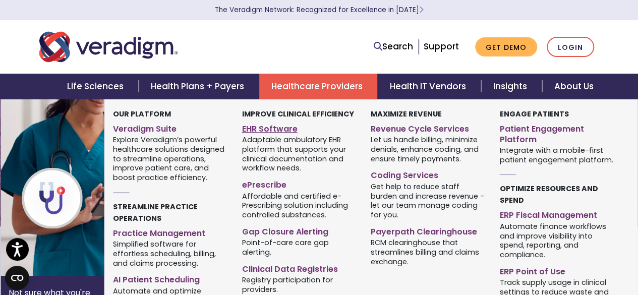  I want to click on a: Search, so click(393, 46).